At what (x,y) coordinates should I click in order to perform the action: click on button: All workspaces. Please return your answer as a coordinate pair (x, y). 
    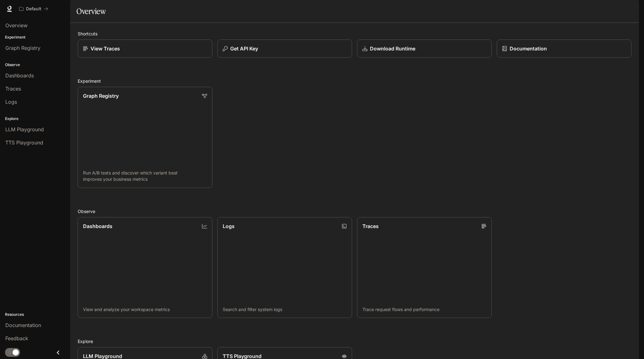
    Looking at the image, I should click on (33, 9).